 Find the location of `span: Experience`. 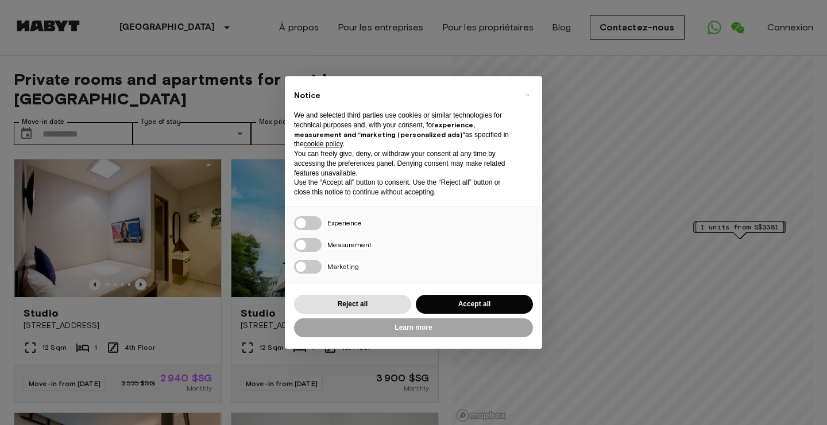

span: Experience is located at coordinates (345, 223).